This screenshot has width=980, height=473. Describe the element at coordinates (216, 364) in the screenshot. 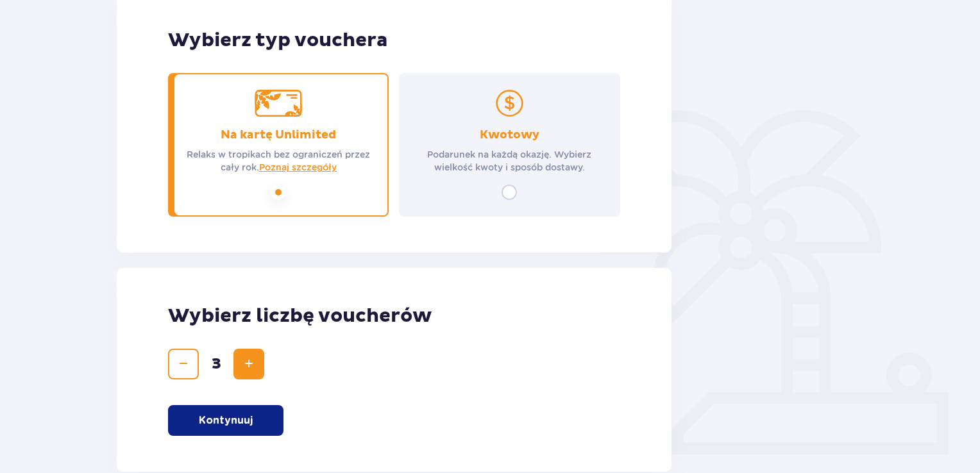

I see `span: 3` at that location.